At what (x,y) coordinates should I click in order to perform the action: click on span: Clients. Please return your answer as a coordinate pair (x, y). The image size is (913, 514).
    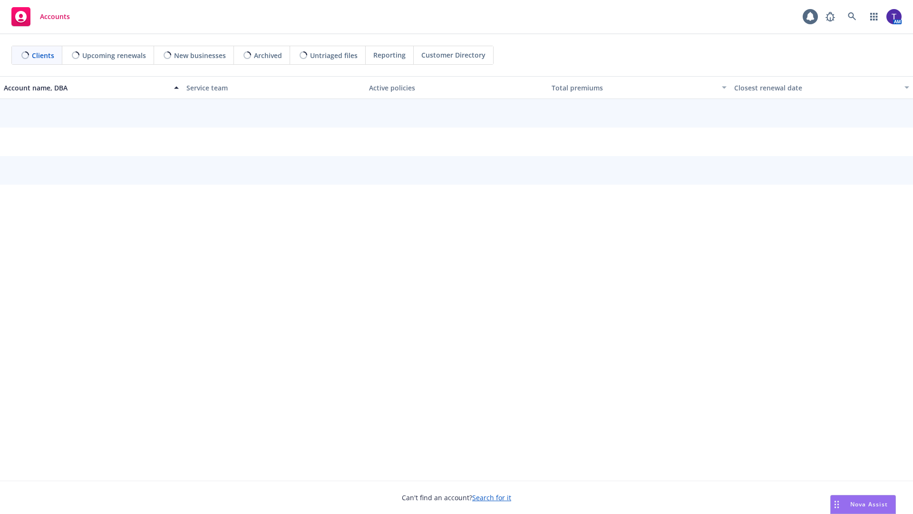
    Looking at the image, I should click on (43, 55).